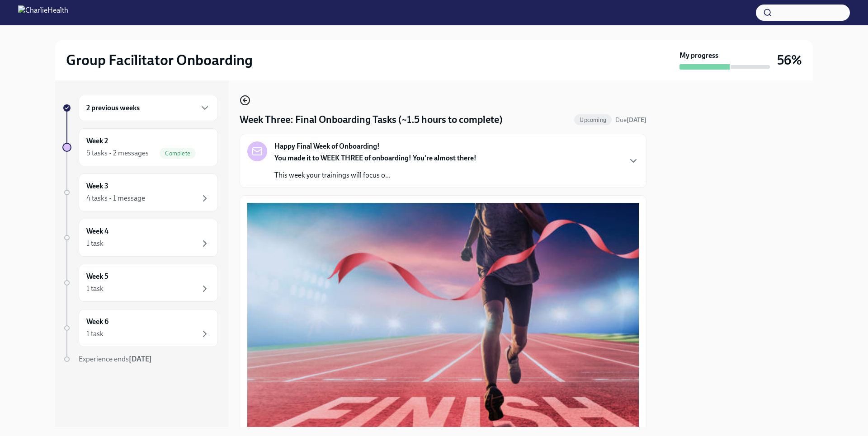 Image resolution: width=868 pixels, height=436 pixels. What do you see at coordinates (790, 60) in the screenshot?
I see `h3: 56%` at bounding box center [790, 60].